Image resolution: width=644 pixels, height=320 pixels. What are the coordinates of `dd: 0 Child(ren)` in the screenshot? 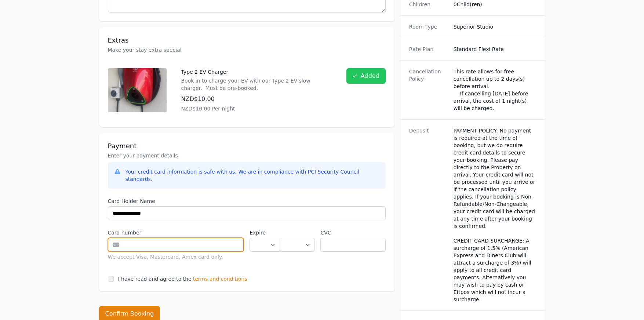 It's located at (495, 4).